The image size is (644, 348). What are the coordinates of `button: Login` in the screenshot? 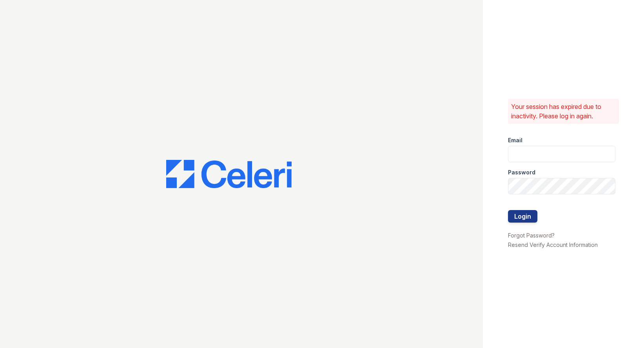 It's located at (522, 216).